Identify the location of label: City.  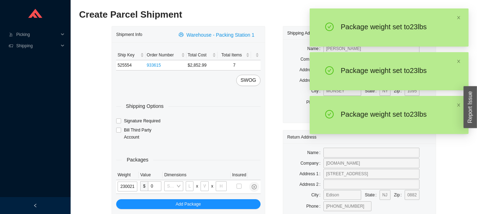
(317, 195).